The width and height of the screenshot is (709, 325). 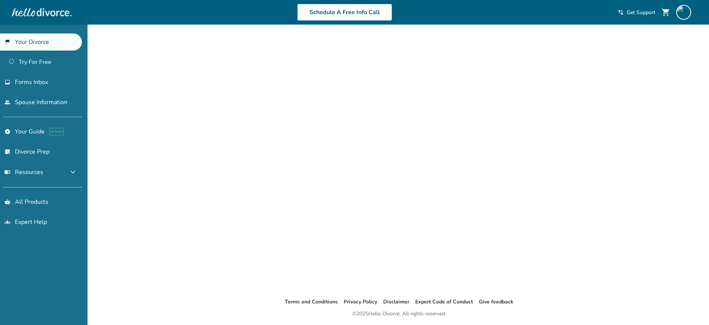 I want to click on span: Resources, so click(x=24, y=172).